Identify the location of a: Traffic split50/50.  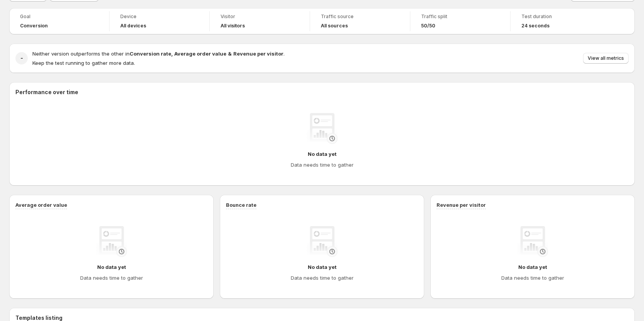
(460, 21).